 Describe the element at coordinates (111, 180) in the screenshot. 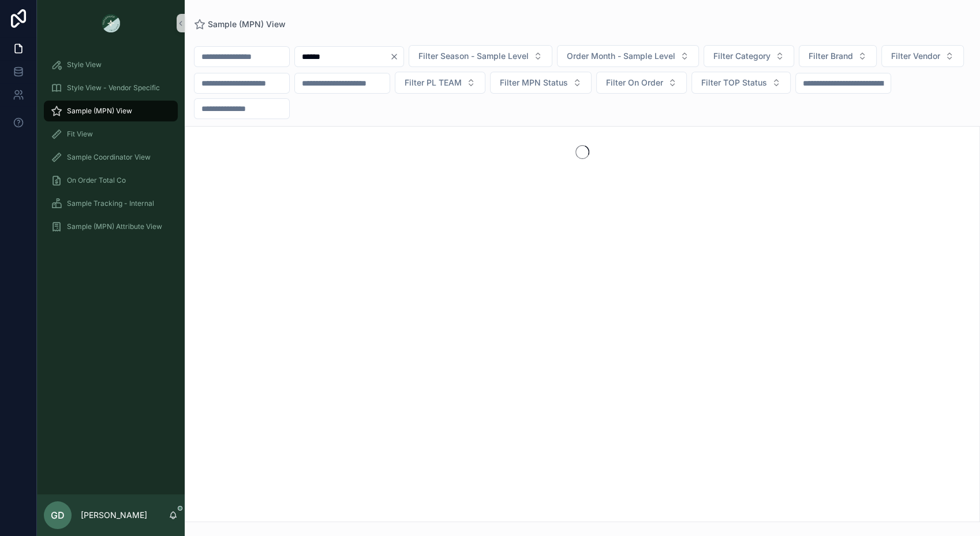

I see `a: On Order Total Co` at that location.